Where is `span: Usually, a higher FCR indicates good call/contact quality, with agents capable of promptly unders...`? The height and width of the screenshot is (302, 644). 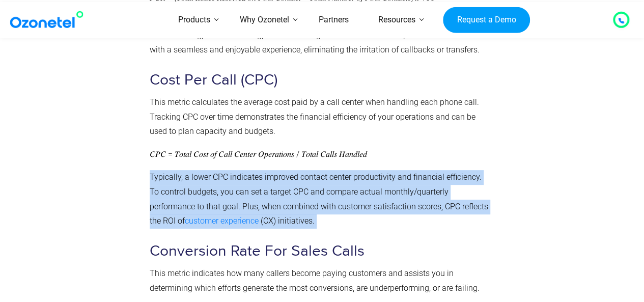
span: Usually, a higher FCR indicates good call/contact quality, with agents capable of promptly unders... is located at coordinates (316, 35).